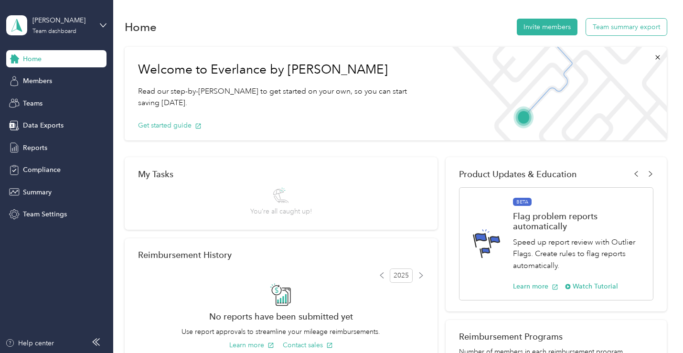  I want to click on span: Data Exports, so click(43, 125).